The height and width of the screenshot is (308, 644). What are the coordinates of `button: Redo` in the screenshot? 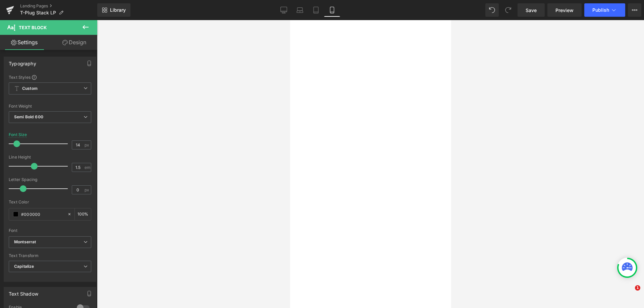 It's located at (508, 10).